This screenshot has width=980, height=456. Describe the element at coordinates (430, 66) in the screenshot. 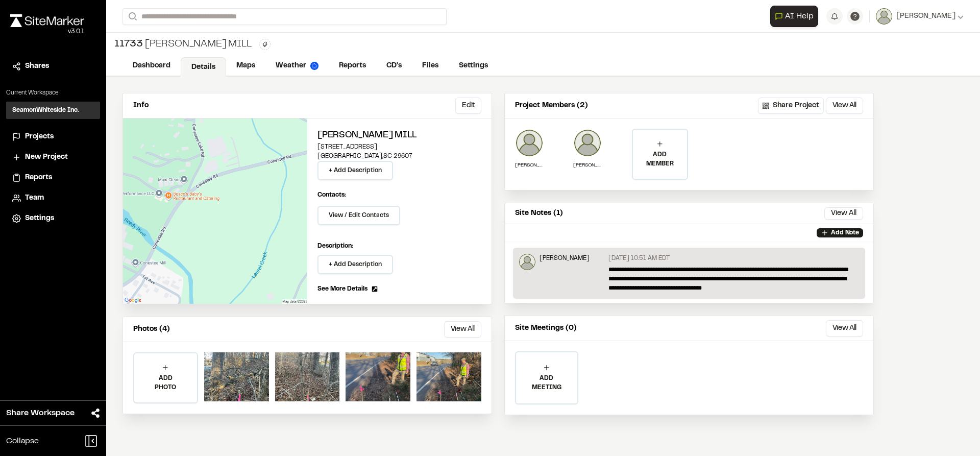

I see `a: Files` at that location.